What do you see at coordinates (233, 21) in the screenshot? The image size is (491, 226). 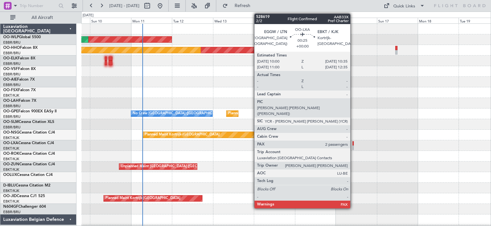 I see `div: Wed 13` at bounding box center [233, 21].